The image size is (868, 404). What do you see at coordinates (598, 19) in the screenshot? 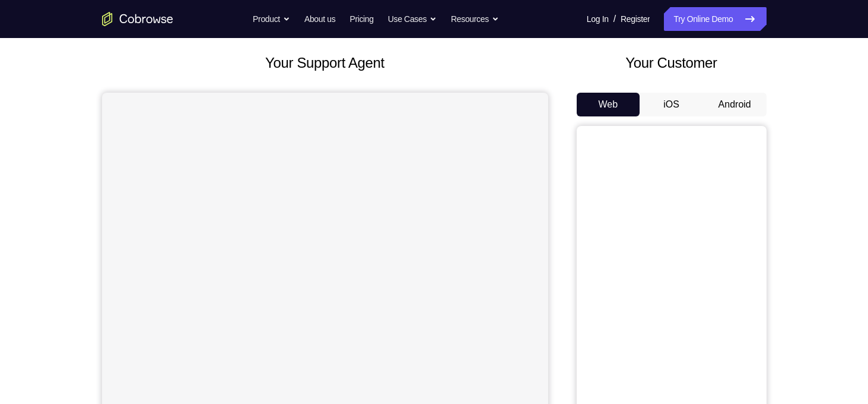
I see `a: Log In` at bounding box center [598, 19].